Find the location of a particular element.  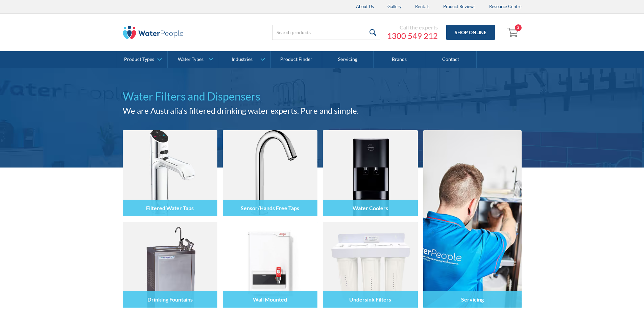

h4: Servicing is located at coordinates (473, 299).